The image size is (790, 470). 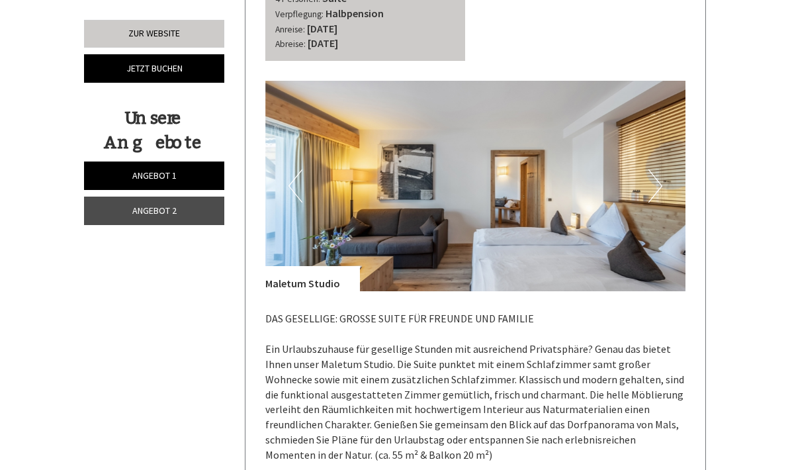 I want to click on a: Zur Website, so click(x=154, y=34).